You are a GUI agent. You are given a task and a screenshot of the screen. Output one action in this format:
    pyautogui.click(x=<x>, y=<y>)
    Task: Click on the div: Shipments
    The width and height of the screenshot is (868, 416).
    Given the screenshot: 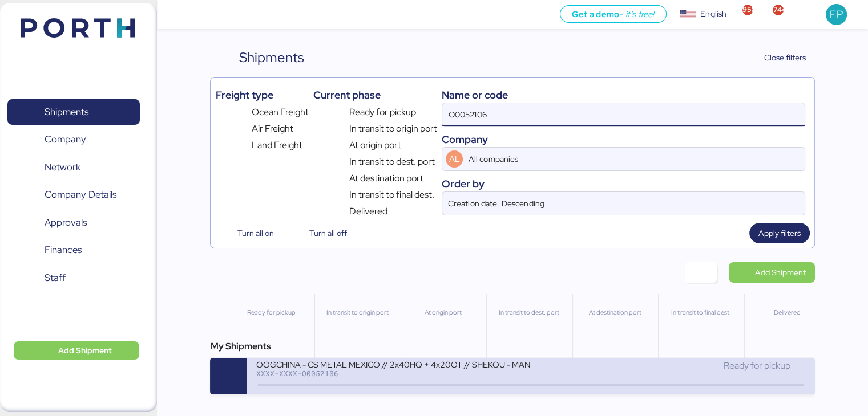 What is the action you would take?
    pyautogui.click(x=272, y=58)
    